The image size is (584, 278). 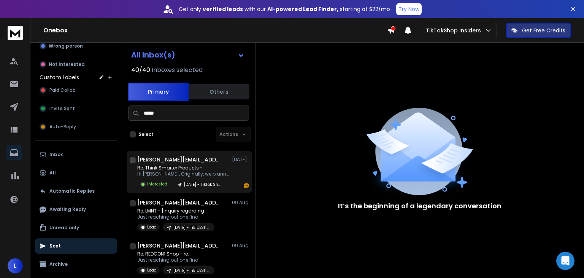 What do you see at coordinates (409, 9) in the screenshot?
I see `button: Try Now` at bounding box center [409, 9].